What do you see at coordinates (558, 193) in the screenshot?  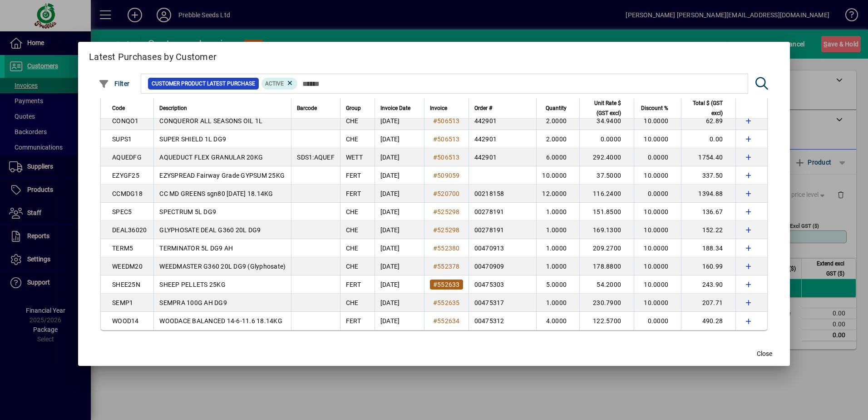 I see `td: 12.0000` at bounding box center [558, 193].